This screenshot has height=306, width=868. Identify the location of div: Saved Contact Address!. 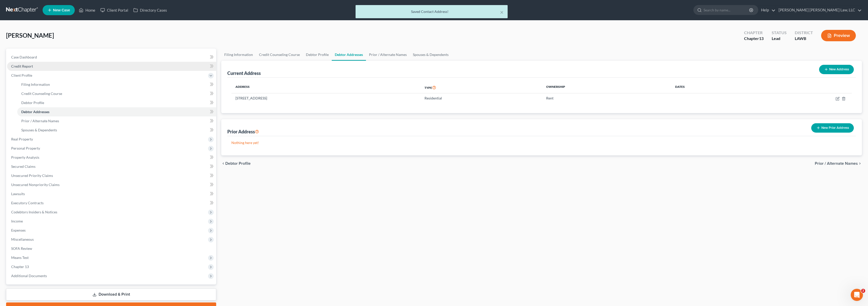
(432, 12).